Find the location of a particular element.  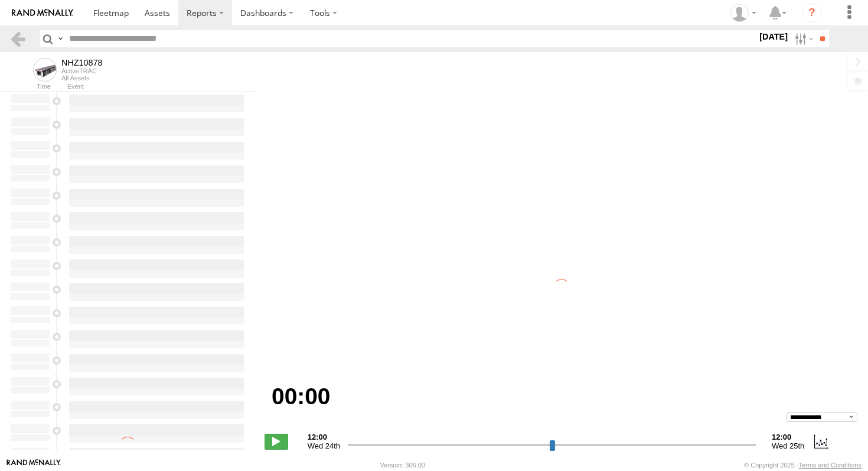

div: Zulema McIntosch is located at coordinates (744, 13).